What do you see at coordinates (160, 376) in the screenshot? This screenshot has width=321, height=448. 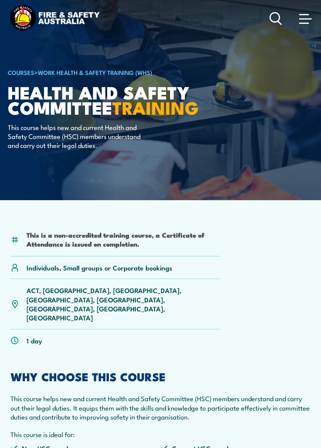 I see `h2: WHY CHOOSE THIS COURSE` at bounding box center [160, 376].